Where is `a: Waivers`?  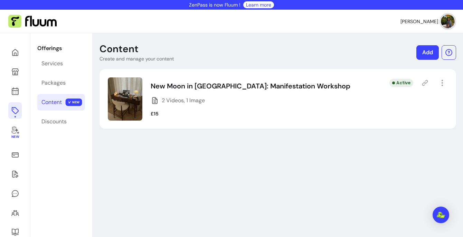
a: Waivers is located at coordinates (15, 174).